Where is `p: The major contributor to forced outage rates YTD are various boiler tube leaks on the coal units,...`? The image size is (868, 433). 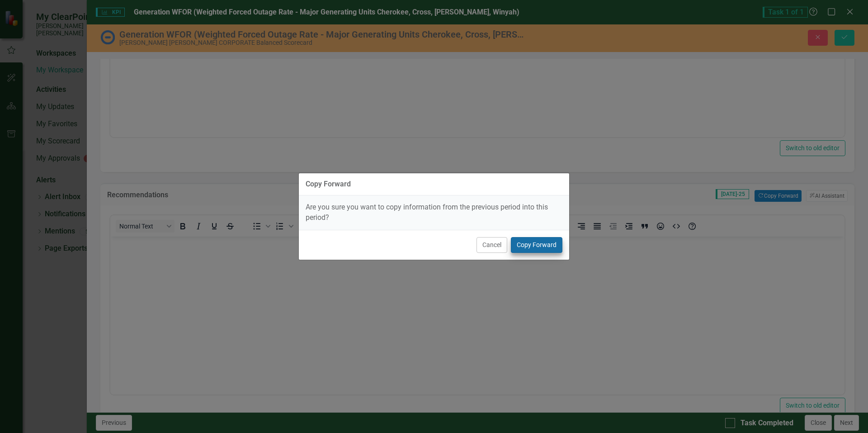 p: The major contributor to forced outage rates YTD are various boiler tube leaks on the coal units,... is located at coordinates (367, 36).